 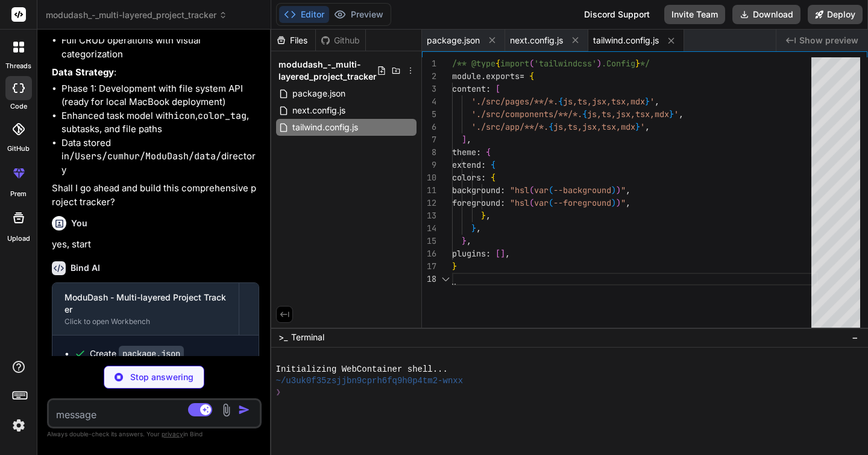 What do you see at coordinates (464, 152) in the screenshot?
I see `span: theme` at bounding box center [464, 152].